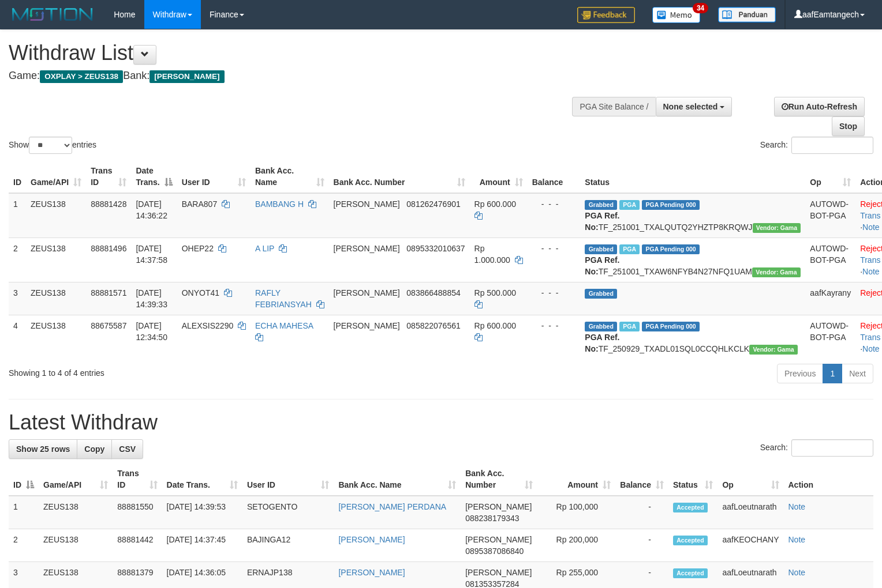 Image resolution: width=882 pixels, height=588 pixels. I want to click on td: Rp 200,000, so click(576, 545).